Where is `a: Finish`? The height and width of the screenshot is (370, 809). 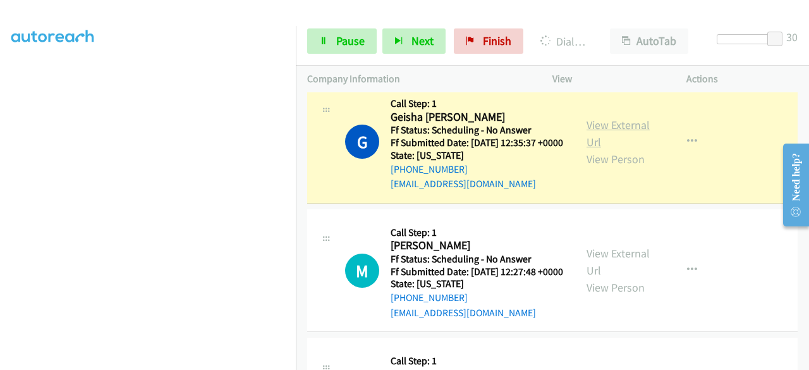 a: Finish is located at coordinates (489, 41).